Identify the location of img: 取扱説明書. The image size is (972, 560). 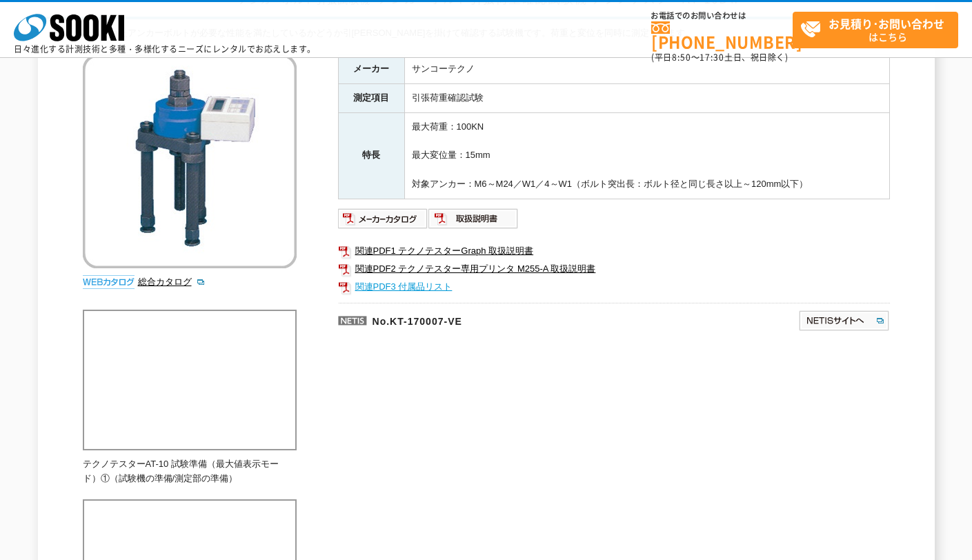
(473, 218).